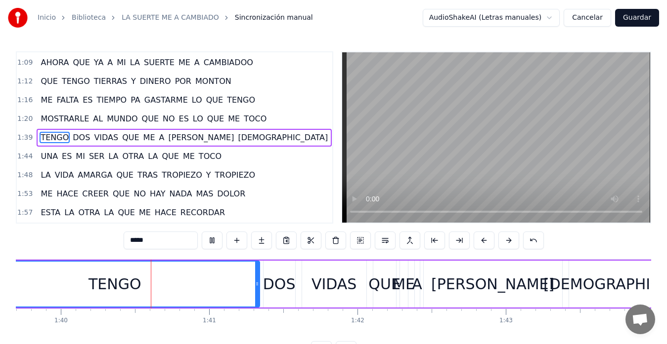 This screenshot has width=667, height=344. Describe the element at coordinates (46, 18) in the screenshot. I see `a: Inicio` at that location.